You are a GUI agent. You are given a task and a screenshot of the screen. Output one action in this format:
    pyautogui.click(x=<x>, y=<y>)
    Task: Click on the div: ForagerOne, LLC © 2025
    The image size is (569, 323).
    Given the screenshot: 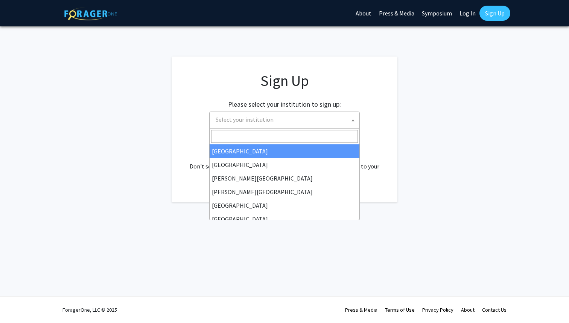 What is the action you would take?
    pyautogui.click(x=90, y=310)
    